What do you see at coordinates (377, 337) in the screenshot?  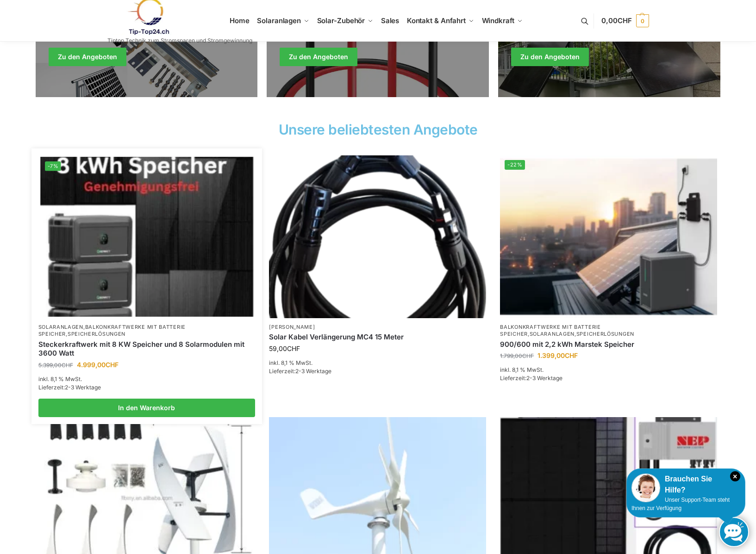 I see `a: Solar Kabel Verlängerung MC4 15 Meter` at bounding box center [377, 337].